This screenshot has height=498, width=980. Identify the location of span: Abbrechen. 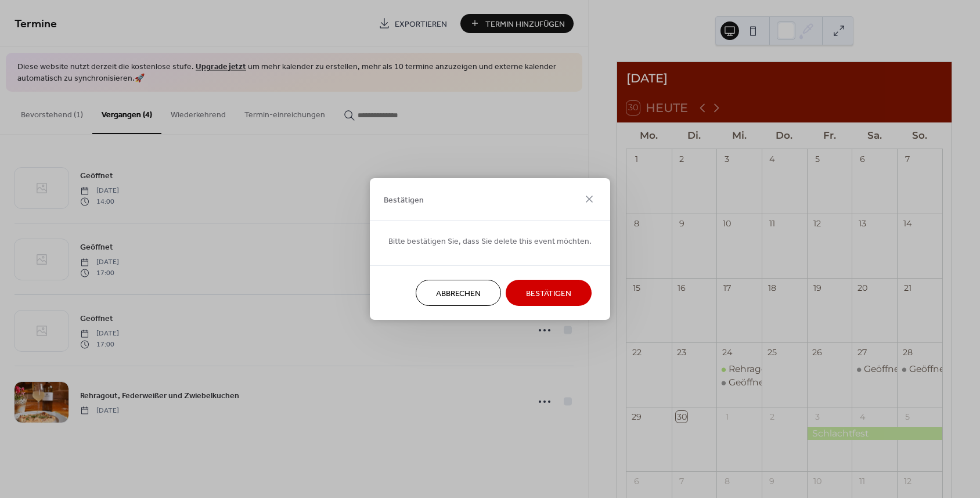
(458, 293).